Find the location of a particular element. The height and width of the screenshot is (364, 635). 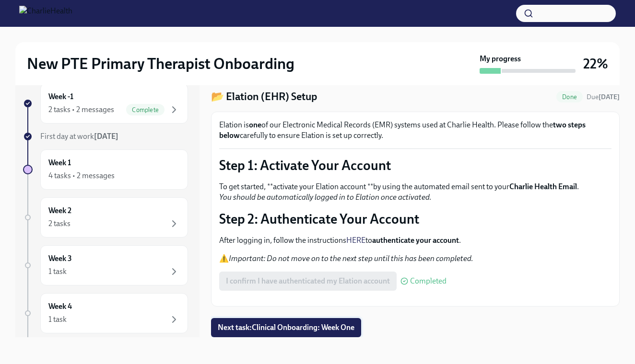

p: Step 2: Authenticate Your Account is located at coordinates (415, 219).